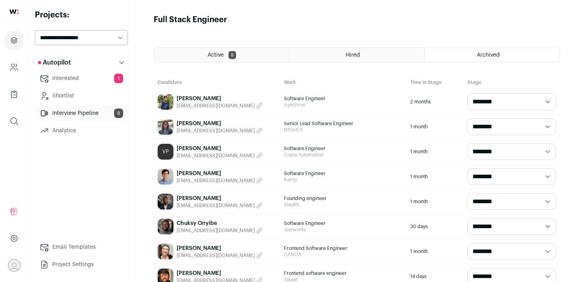 The width and height of the screenshot is (579, 282). What do you see at coordinates (81, 96) in the screenshot?
I see `a: Shortlist` at bounding box center [81, 96].